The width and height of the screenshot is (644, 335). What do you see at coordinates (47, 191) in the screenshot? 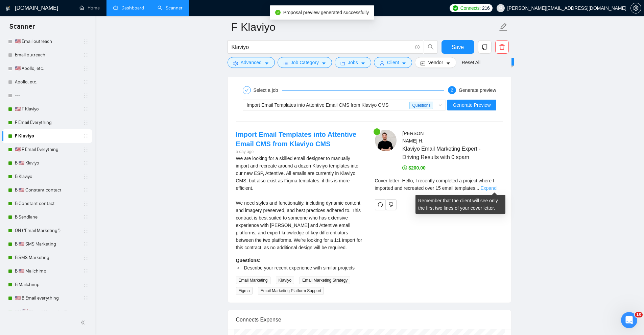
I see `a: B 🇺🇸 Constant contact` at bounding box center [47, 191].